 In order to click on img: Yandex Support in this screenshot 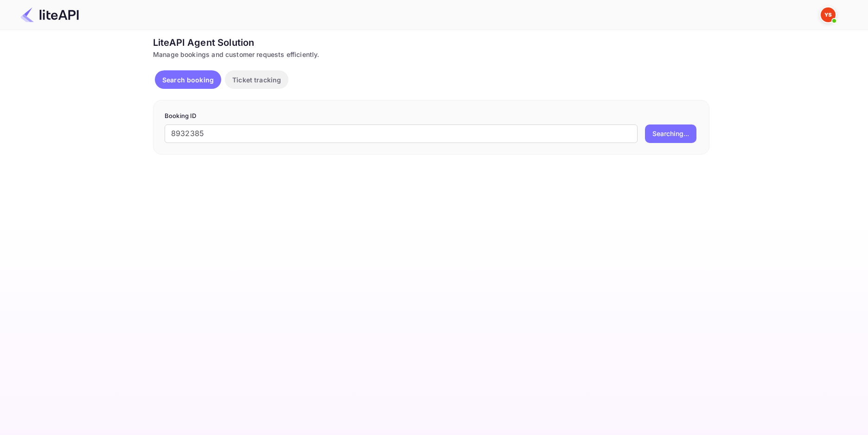, I will do `click(828, 15)`.